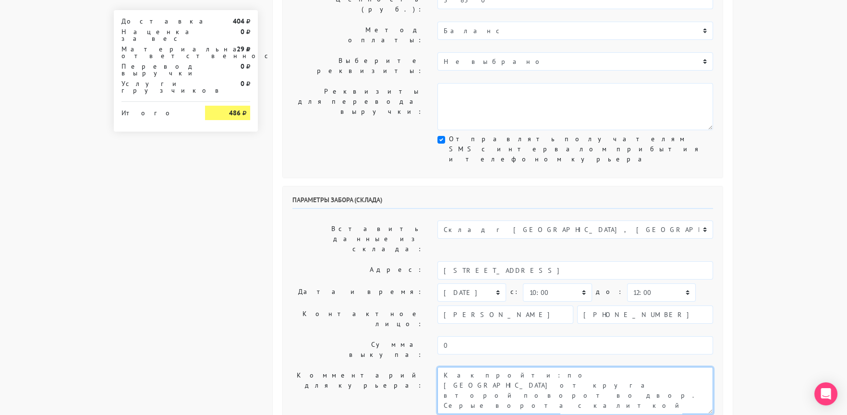  What do you see at coordinates (358, 350) in the screenshot?
I see `label: Сумма выкупа:` at bounding box center [358, 350].